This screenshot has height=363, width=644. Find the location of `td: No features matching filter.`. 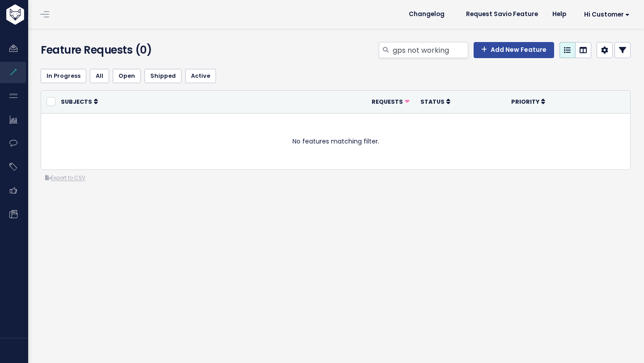

td: No features matching filter. is located at coordinates (336, 141).